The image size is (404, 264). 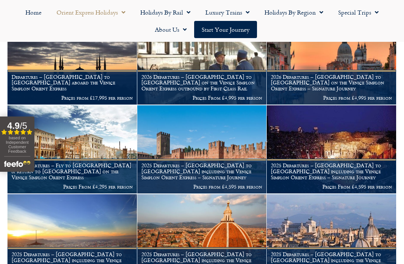 What do you see at coordinates (202, 21) in the screenshot?
I see `nav: Menu` at bounding box center [202, 21].